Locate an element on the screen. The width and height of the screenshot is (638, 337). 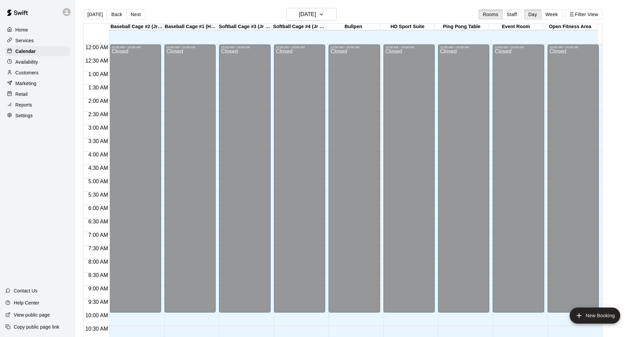
span: 2:30 AM is located at coordinates (98, 114).